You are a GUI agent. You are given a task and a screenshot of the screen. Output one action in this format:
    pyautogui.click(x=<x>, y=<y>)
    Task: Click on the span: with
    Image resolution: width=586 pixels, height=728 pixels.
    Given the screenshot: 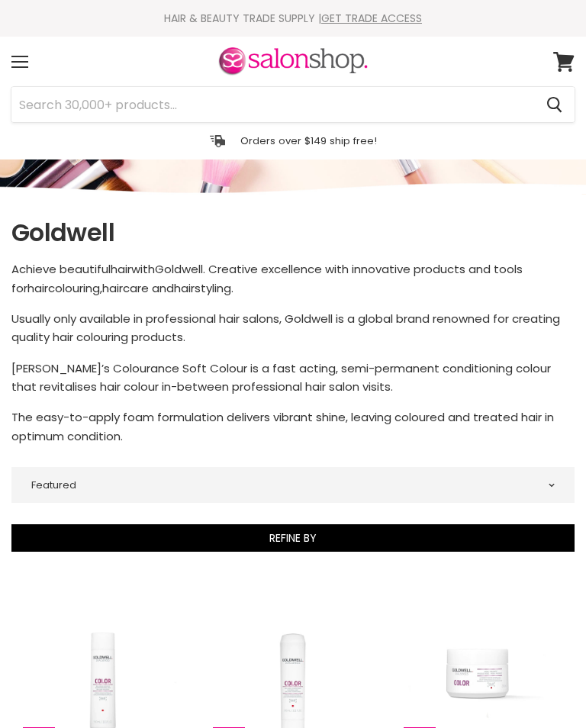 What is the action you would take?
    pyautogui.click(x=143, y=269)
    